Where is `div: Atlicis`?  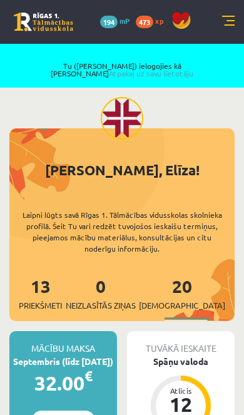 div: Atlicis is located at coordinates (181, 391).